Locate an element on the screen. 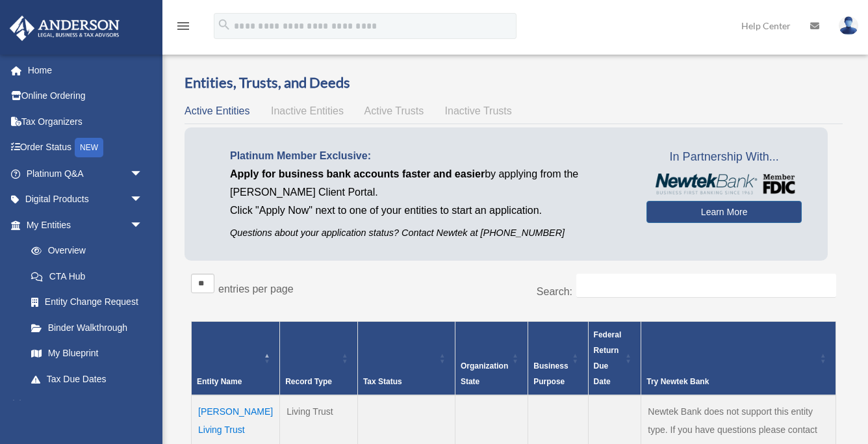  p: Click "Apply Now" next to one of your entities to start an application. is located at coordinates (428, 211).